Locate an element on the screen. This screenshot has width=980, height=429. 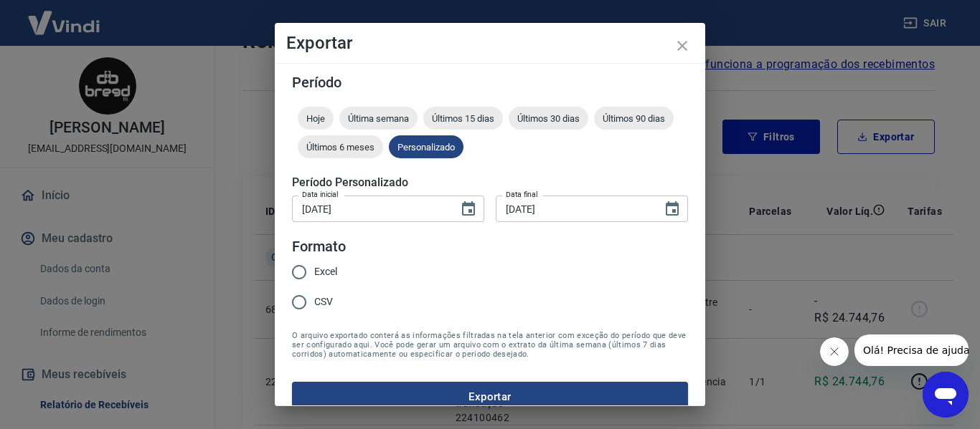
span: Últimos 15 dias is located at coordinates (463, 118).